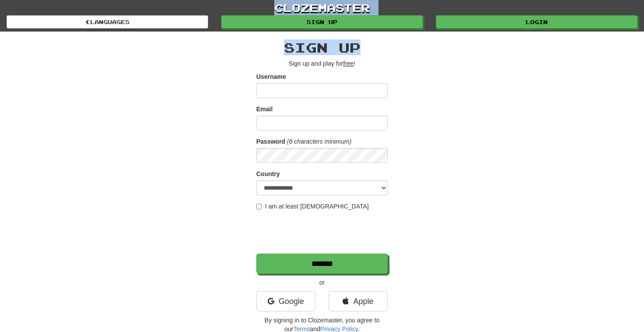 This screenshot has width=644, height=332. Describe the element at coordinates (348, 63) in the screenshot. I see `u: free` at that location.